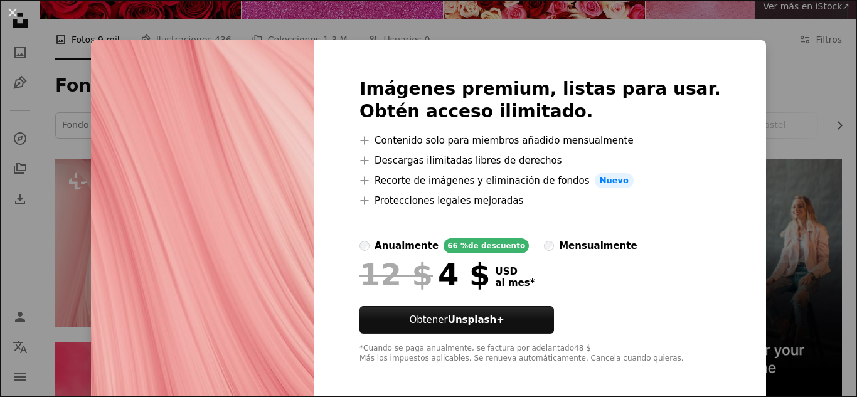 The width and height of the screenshot is (857, 397). Describe the element at coordinates (514, 283) in the screenshot. I see `span: al mes *` at that location.